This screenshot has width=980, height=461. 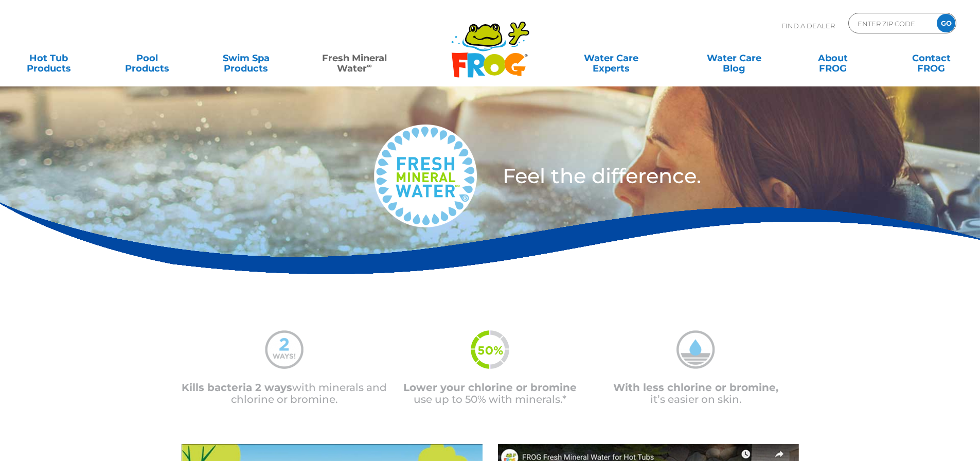 I want to click on a: Fresh MineralWater∞, so click(x=354, y=58).